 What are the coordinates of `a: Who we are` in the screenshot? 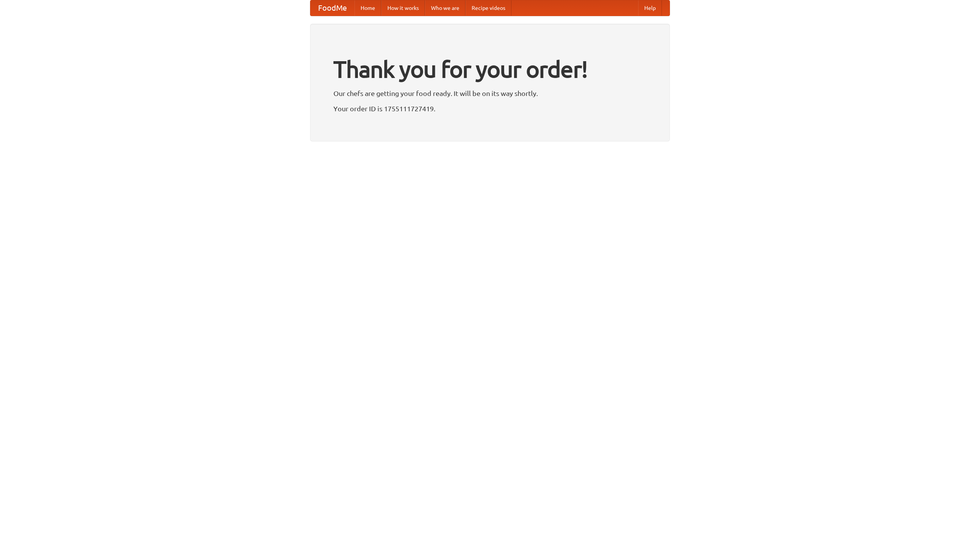 It's located at (446, 8).